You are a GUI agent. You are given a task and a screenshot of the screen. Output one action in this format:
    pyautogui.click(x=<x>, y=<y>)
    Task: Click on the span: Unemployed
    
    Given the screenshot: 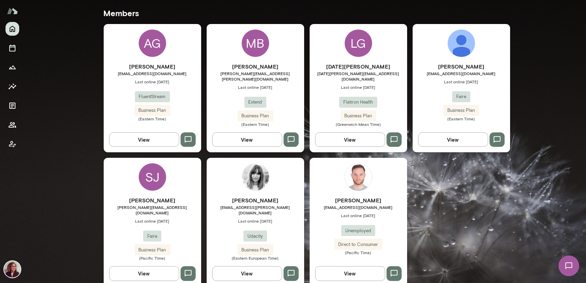 What is the action you would take?
    pyautogui.click(x=358, y=231)
    